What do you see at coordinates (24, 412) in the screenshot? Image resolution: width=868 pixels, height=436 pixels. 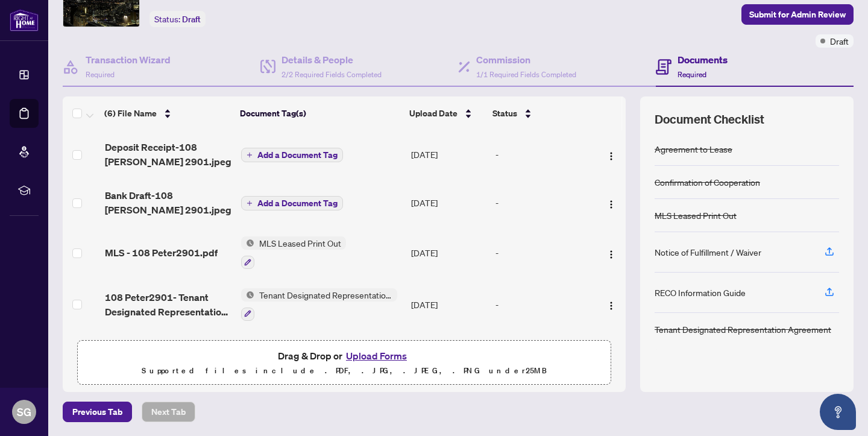 I see `span: SG` at bounding box center [24, 412].